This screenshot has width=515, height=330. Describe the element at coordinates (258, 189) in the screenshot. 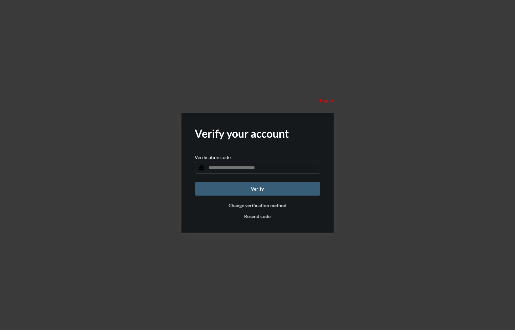

I see `button: Verify` at that location.